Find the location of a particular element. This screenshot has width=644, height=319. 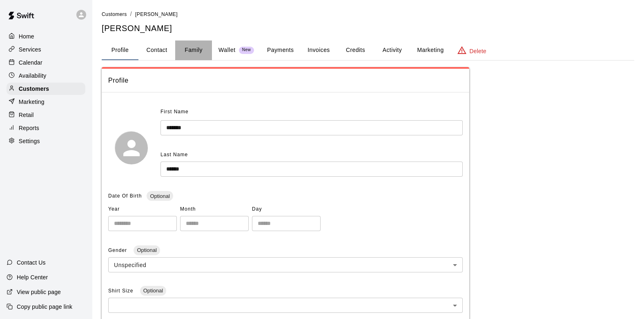

p: Customers is located at coordinates (34, 89).